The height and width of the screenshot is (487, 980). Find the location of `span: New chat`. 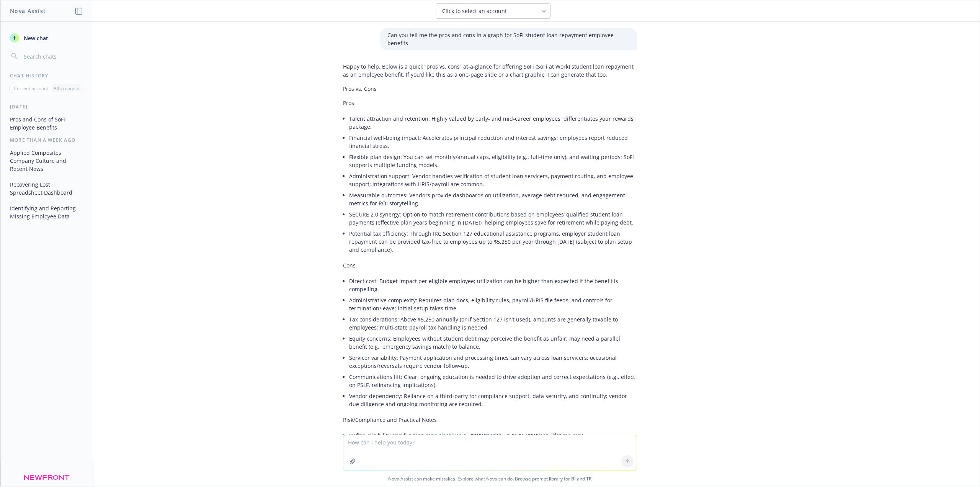

span: New chat is located at coordinates (35, 38).